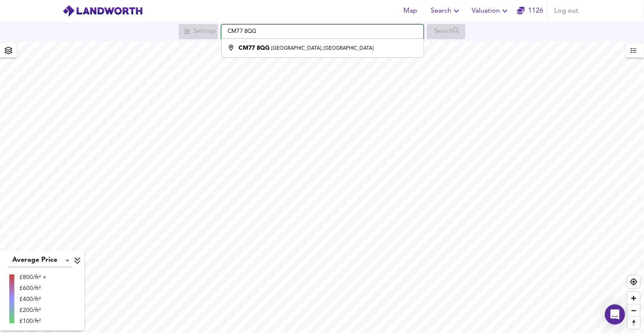  I want to click on button: Zoom out, so click(633, 310).